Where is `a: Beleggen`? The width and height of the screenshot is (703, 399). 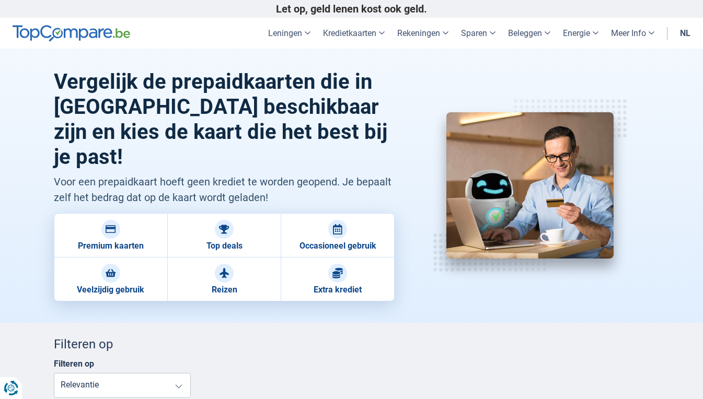 a: Beleggen is located at coordinates (529, 33).